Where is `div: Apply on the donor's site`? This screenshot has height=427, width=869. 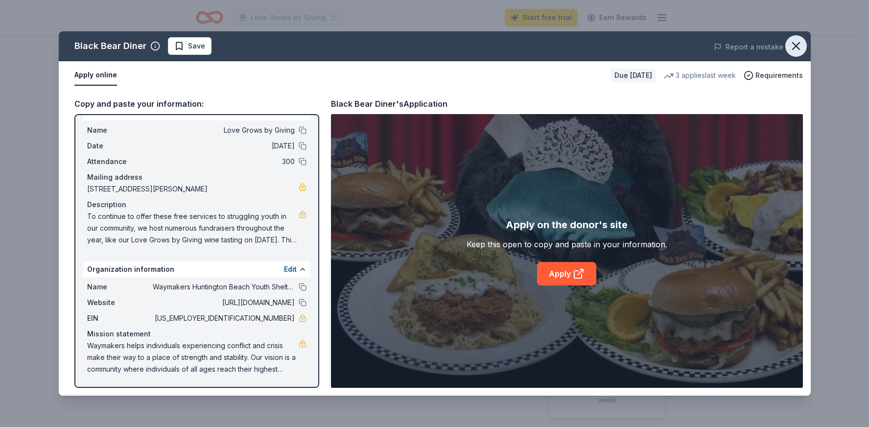
div: Apply on the donor's site is located at coordinates (566, 225).